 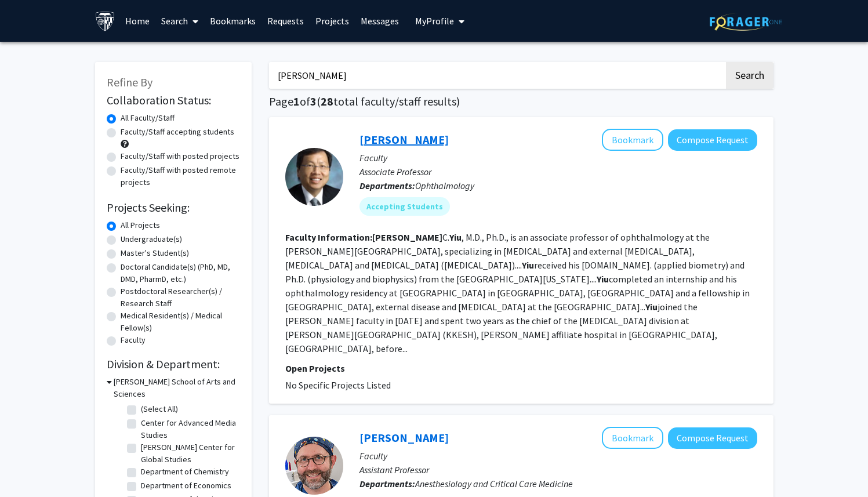 I want to click on span: Refine By, so click(x=129, y=82).